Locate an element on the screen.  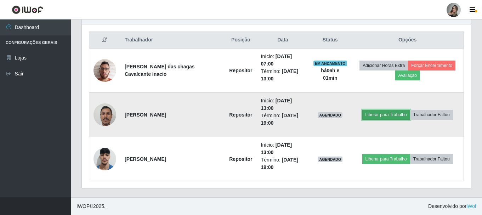
button: Forçar Encerramento is located at coordinates (432, 66).